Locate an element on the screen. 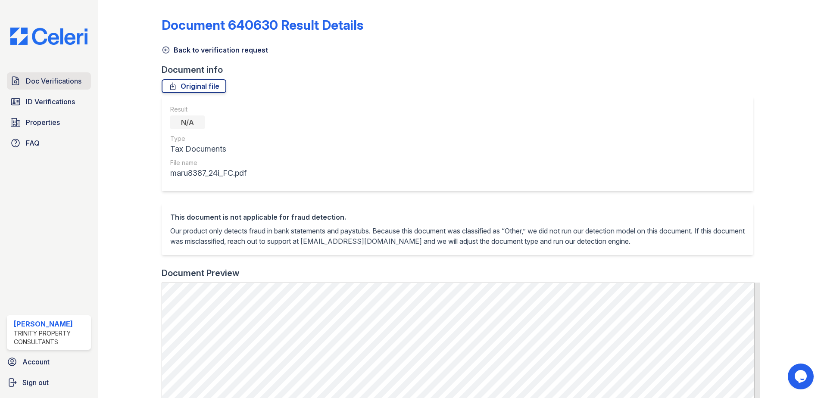  span: ID Verifications is located at coordinates (50, 102).